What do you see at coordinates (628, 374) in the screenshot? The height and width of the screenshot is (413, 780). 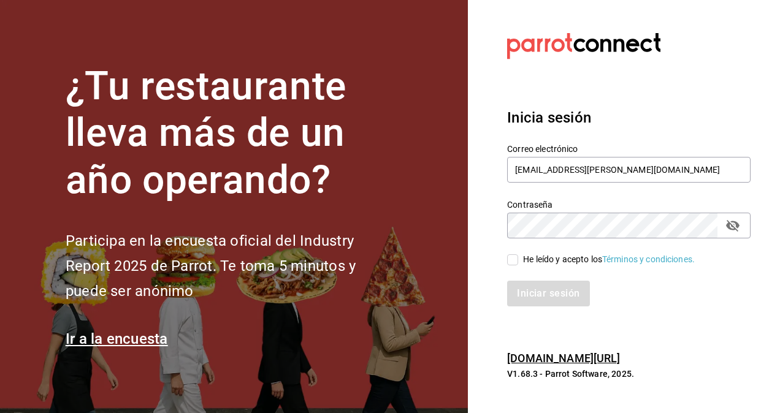 I see `p: V1.68.3 - Parrot Software, 2025.` at bounding box center [628, 374].